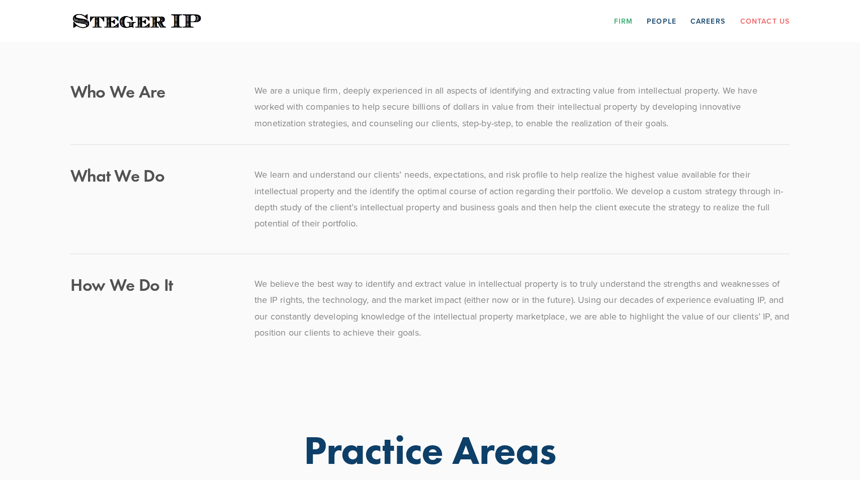 The image size is (860, 480). I want to click on p: We believe the best way to identify and extract value in intellectual property is to truly unders..., so click(522, 308).